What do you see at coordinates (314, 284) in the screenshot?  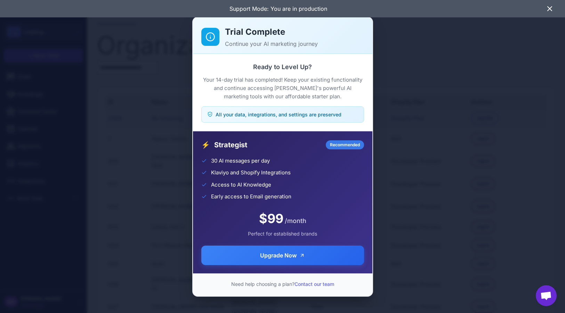 I see `a: Contact our team` at bounding box center [314, 284].